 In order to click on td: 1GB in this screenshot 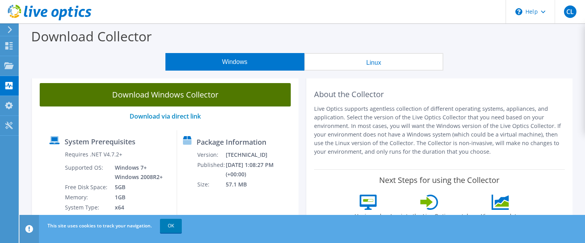, I will do `click(137, 197)`.